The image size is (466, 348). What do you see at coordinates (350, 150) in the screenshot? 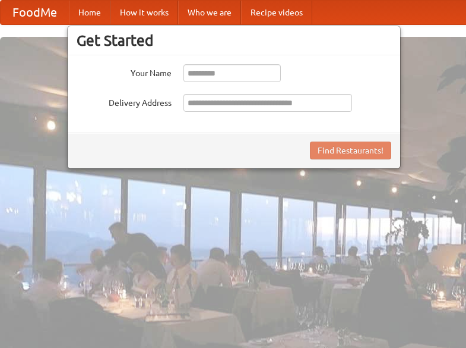
I see `button: Find Restaurants!` at bounding box center [350, 150].